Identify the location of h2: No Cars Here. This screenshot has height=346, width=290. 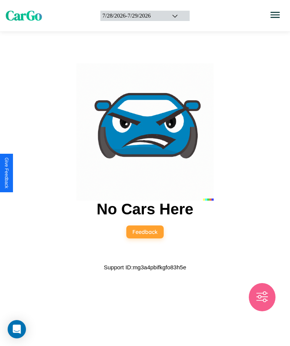
(145, 209).